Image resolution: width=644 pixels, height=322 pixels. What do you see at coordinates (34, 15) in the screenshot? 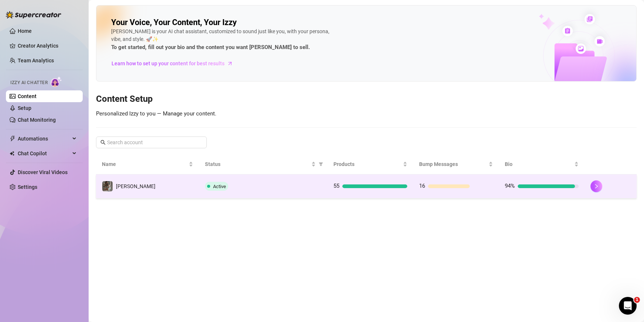
I see `img: logo-BBDzfeDw.svg` at bounding box center [34, 15].